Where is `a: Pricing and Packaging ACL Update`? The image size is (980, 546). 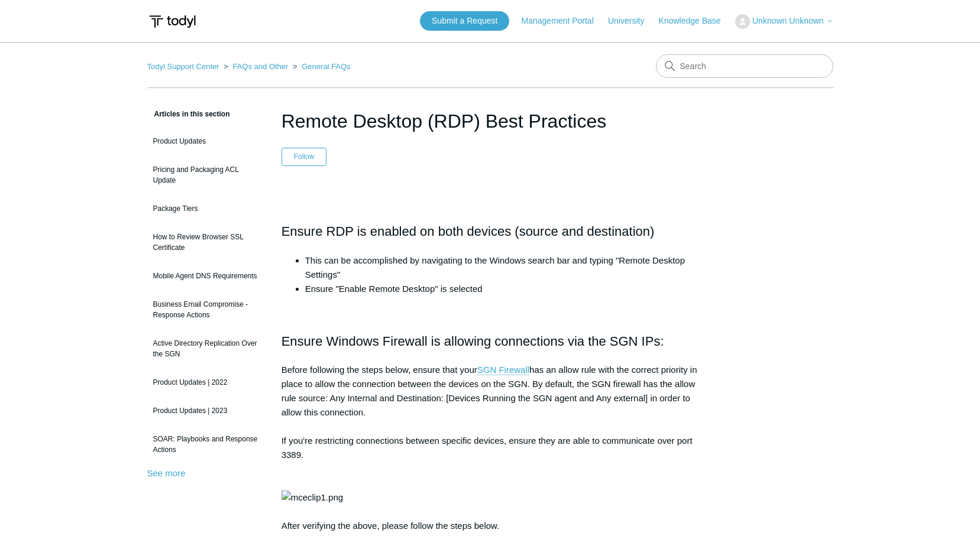 a: Pricing and Packaging ACL Update is located at coordinates (205, 175).